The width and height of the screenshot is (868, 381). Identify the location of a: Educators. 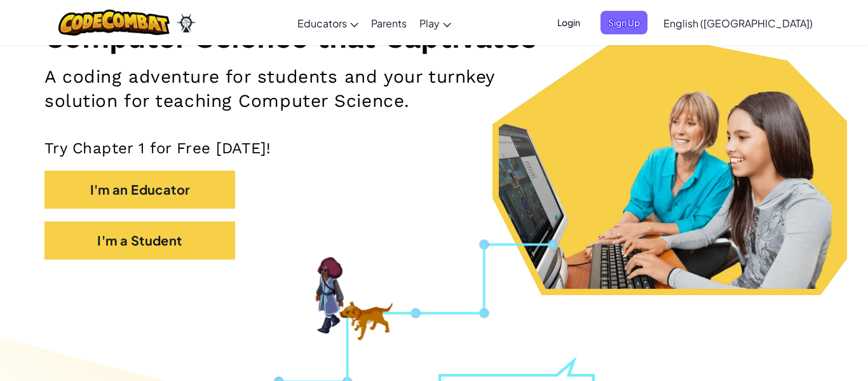
(328, 23).